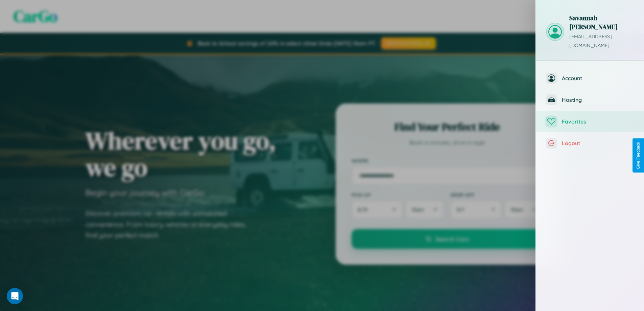  I want to click on span: Logout, so click(598, 143).